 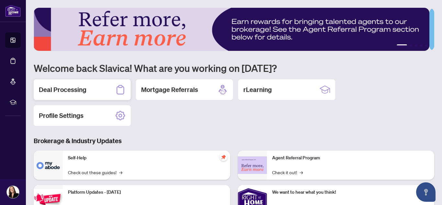 What do you see at coordinates (48, 165) in the screenshot?
I see `img: Self-Help` at bounding box center [48, 165].